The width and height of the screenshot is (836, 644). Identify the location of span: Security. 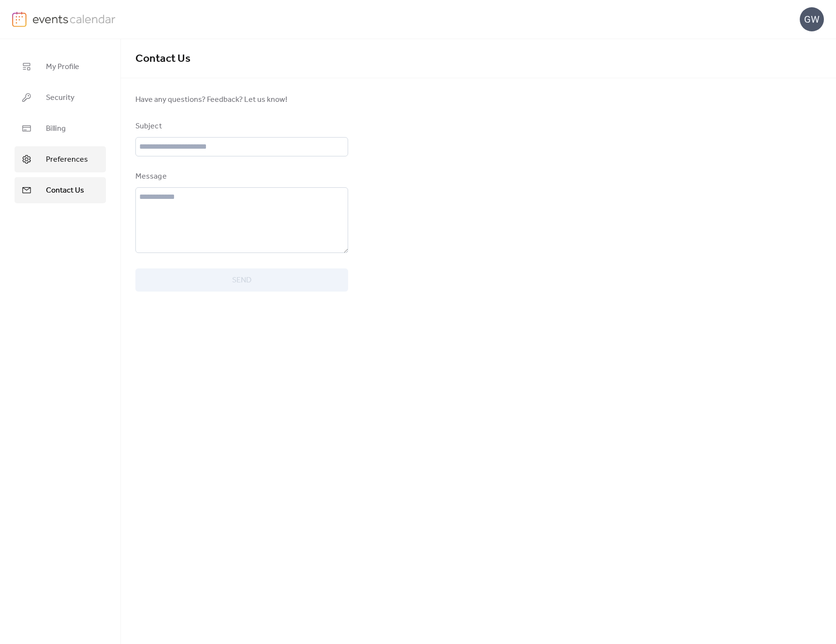
(60, 98).